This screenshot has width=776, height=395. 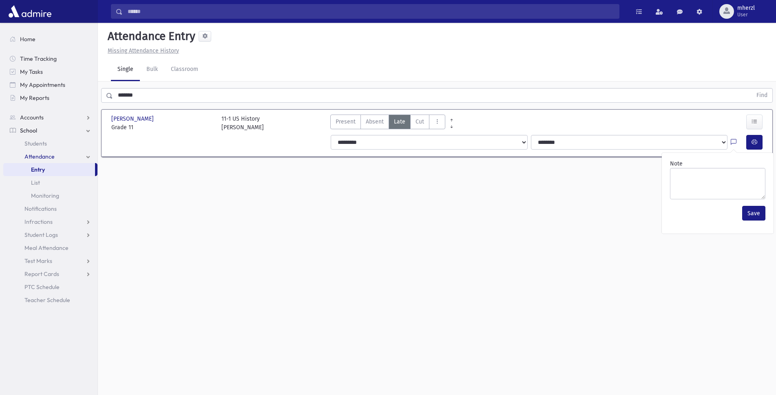 I want to click on a: My Tasks, so click(x=50, y=72).